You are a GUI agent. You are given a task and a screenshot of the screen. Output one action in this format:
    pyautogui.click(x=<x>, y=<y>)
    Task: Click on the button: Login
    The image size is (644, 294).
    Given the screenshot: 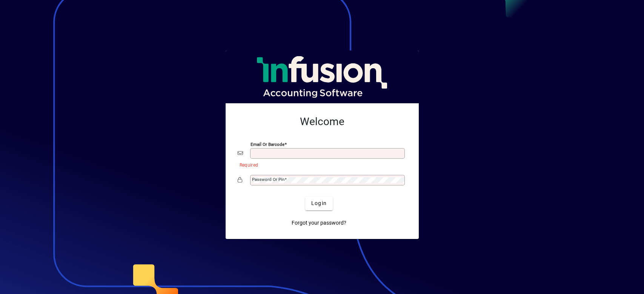 What is the action you would take?
    pyautogui.click(x=319, y=204)
    